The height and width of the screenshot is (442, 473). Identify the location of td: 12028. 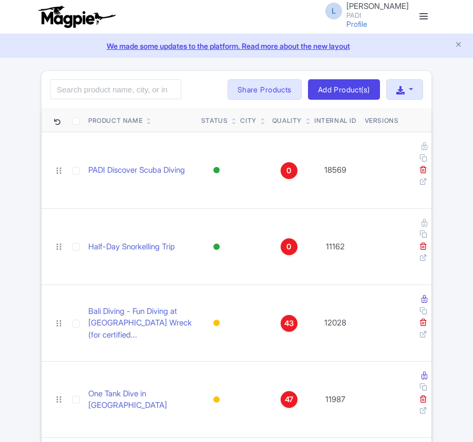
(335, 324).